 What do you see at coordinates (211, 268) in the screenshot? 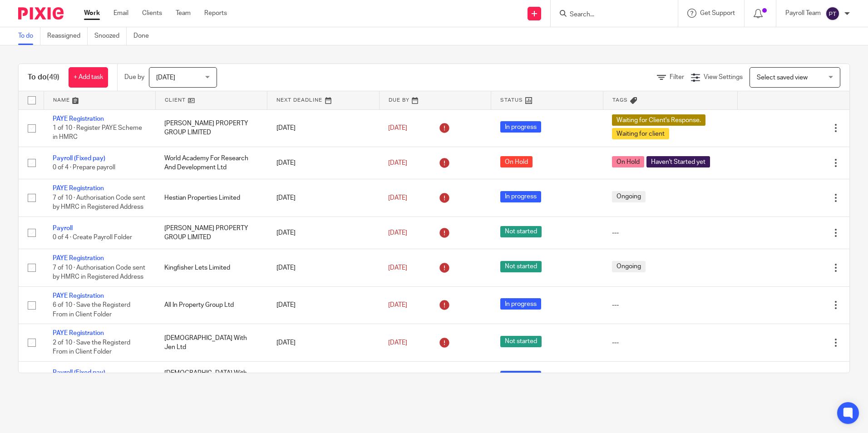
I see `td: Kingfisher Lets Limited` at bounding box center [211, 268].